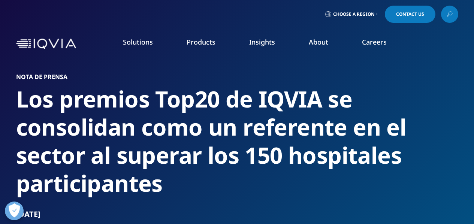 This screenshot has width=474, height=224. Describe the element at coordinates (374, 42) in the screenshot. I see `a: Careers` at that location.